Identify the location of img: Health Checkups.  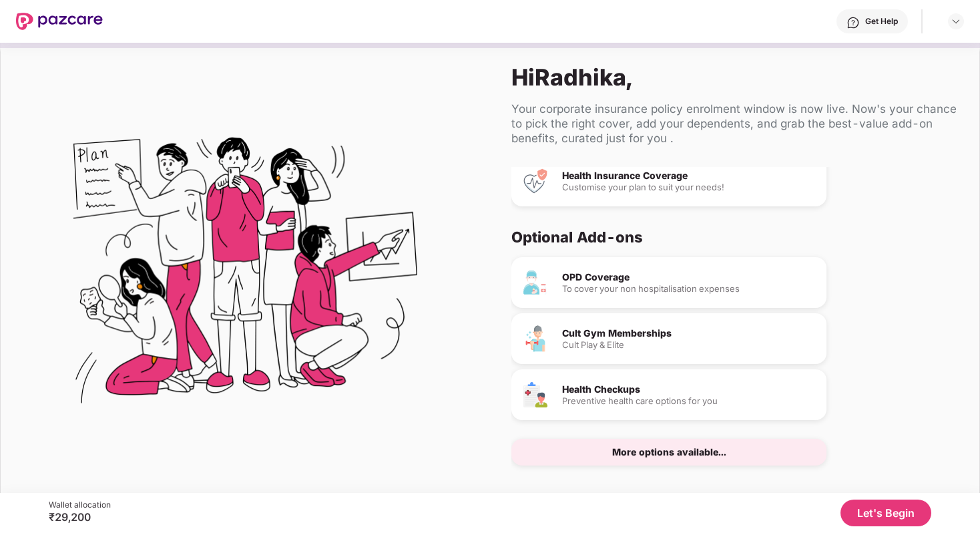
(536, 394).